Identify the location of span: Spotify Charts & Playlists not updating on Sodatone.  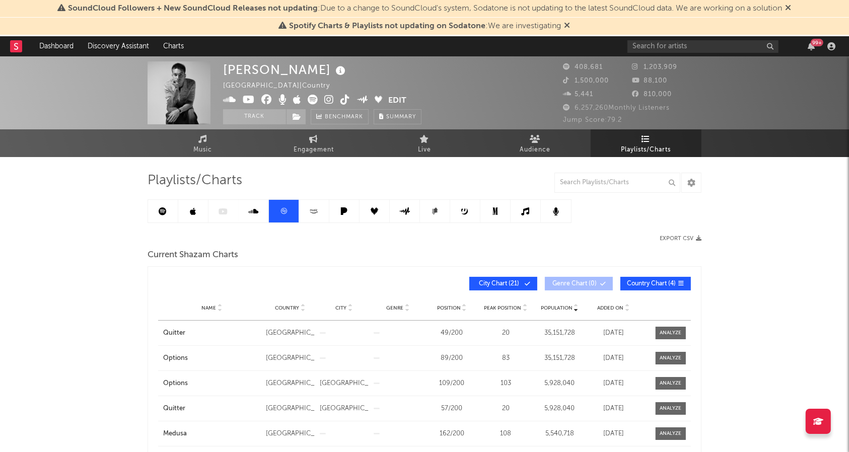
(388, 26).